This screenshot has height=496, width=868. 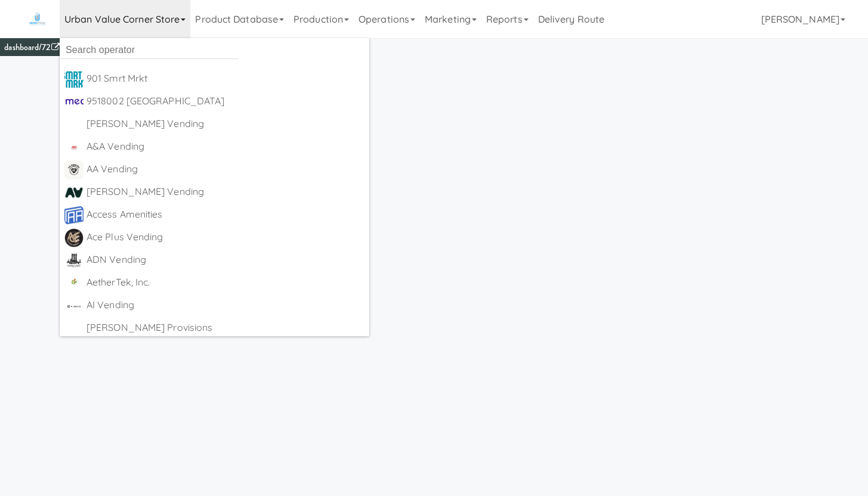 What do you see at coordinates (74, 192) in the screenshot?
I see `img: ucvciuztr6ofmmudrk1o.png` at bounding box center [74, 192].